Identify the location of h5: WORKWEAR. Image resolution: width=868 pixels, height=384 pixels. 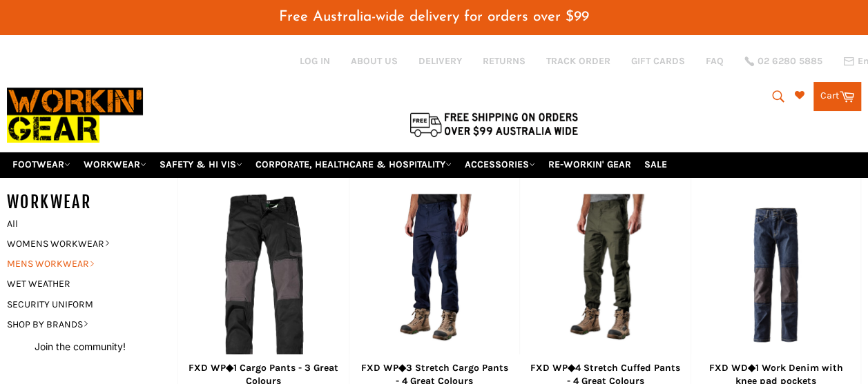
(92, 203).